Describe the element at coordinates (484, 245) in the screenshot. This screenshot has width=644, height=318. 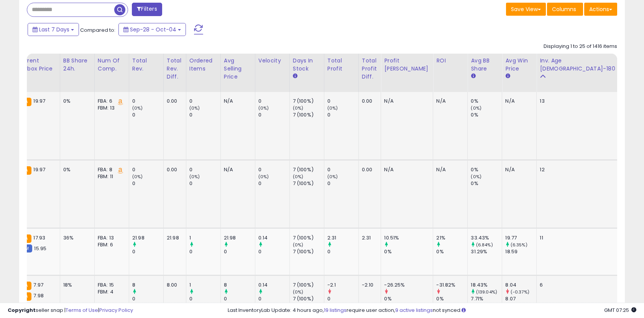
I see `small: (6.84%)` at that location.